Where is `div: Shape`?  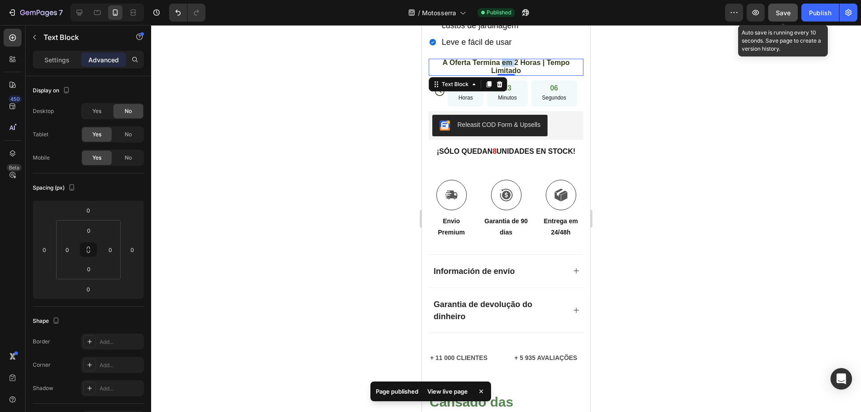 div: Shape is located at coordinates (47, 321).